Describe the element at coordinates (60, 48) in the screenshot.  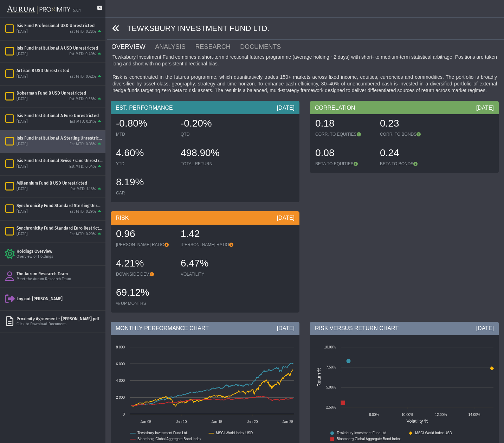
I see `div: Isis Fund Institutional A USD Unrestricted` at that location.